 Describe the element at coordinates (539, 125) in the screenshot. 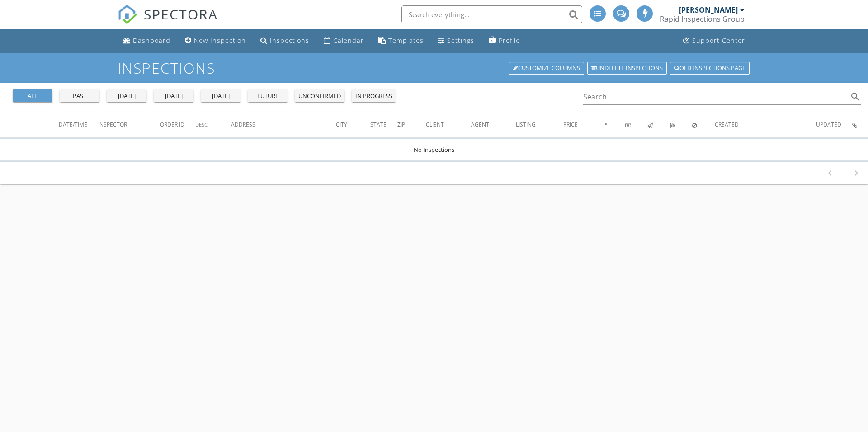

I see `th: Listing: Not sorted.` at that location.